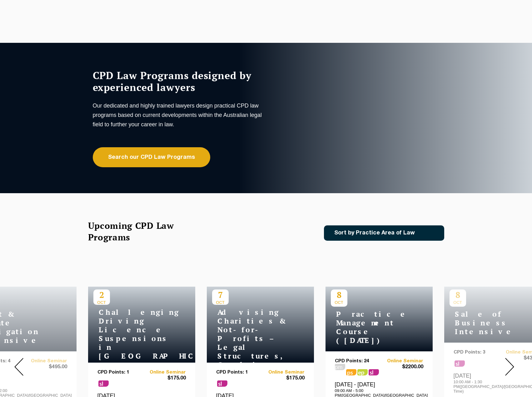 The width and height of the screenshot is (532, 397). I want to click on img: Prev, so click(19, 367).